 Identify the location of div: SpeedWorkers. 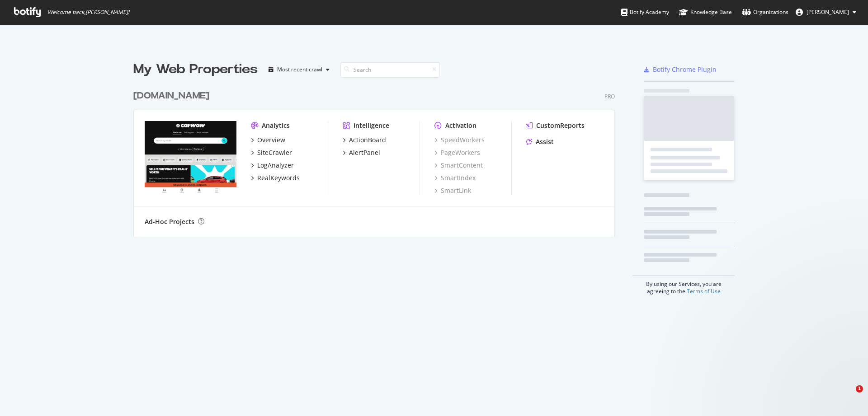
(459, 140).